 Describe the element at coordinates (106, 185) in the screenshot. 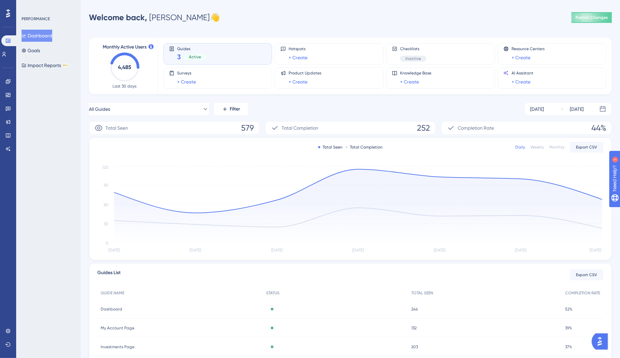

I see `tspan: 90` at that location.